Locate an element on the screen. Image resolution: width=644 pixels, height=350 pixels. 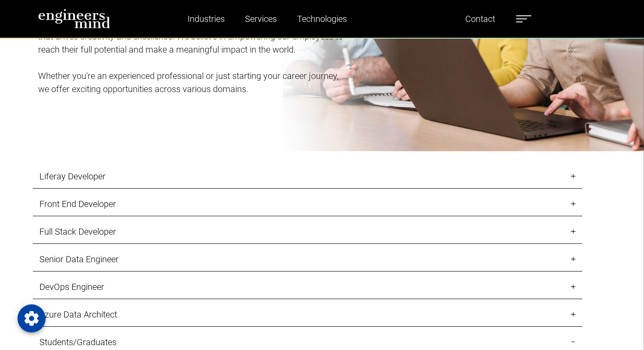
a: Azure Data Architect is located at coordinates (307, 314).